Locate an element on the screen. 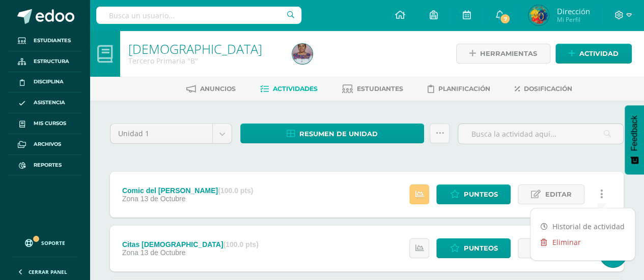 The width and height of the screenshot is (644, 280). img: 3585b43e6f448e3a5bd7a0d5ea5114e0.png is located at coordinates (302, 54).